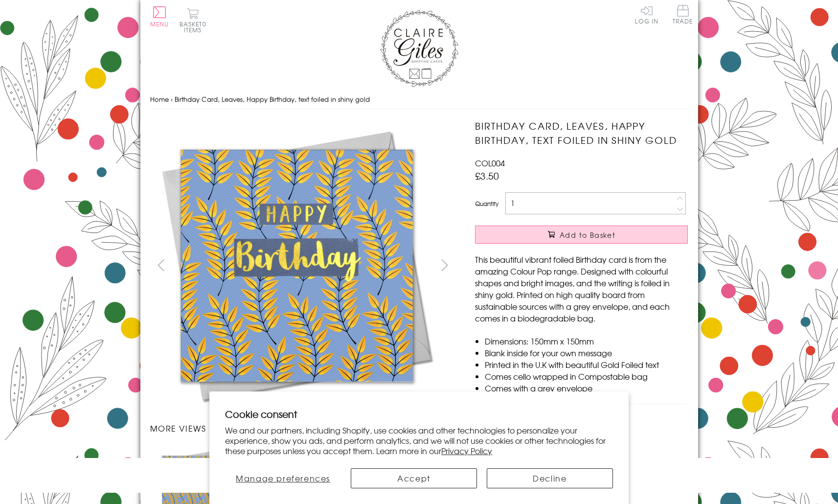 The image size is (838, 504). I want to click on p: This beautiful vibrant foiled Birthday card is from the amazing Colour Pop range. Designed with c..., so click(581, 289).